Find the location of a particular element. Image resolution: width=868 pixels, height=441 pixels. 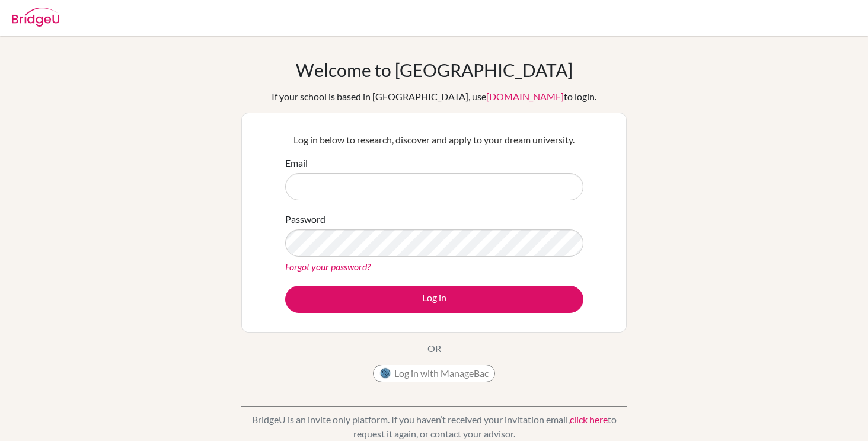

button: Log in is located at coordinates (434, 299).